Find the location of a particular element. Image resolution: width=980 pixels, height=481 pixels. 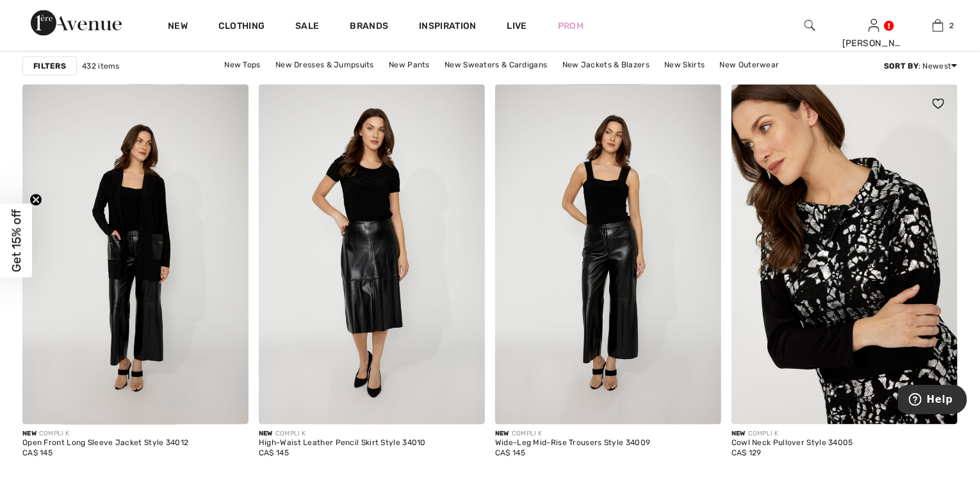

a: High-Waist Leather Pencil Skirt Style 34010. As sample is located at coordinates (372, 255).